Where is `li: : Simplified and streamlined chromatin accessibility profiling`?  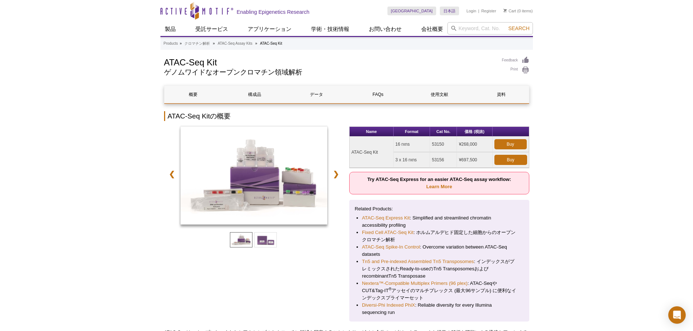 li: : Simplified and streamlined chromatin accessibility profiling is located at coordinates (439, 222).